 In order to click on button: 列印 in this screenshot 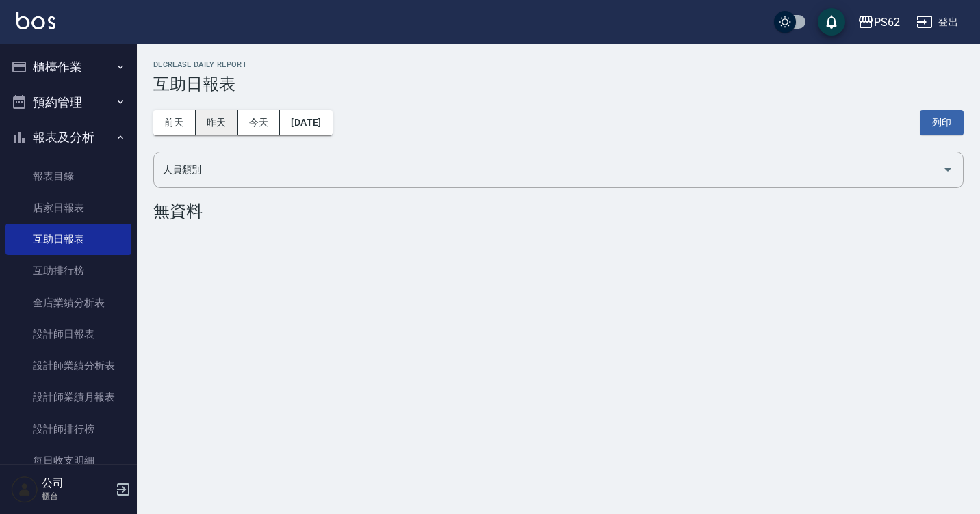, I will do `click(941, 122)`.